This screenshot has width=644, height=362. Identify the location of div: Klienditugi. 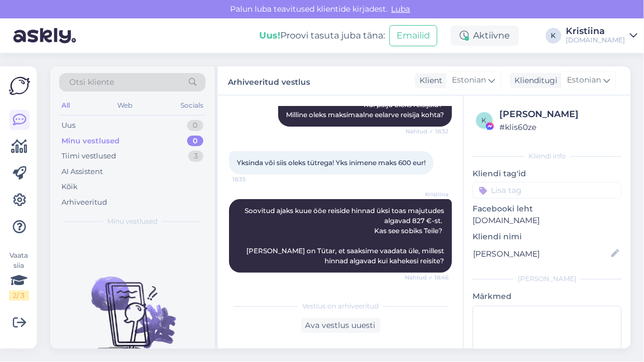
(533, 80).